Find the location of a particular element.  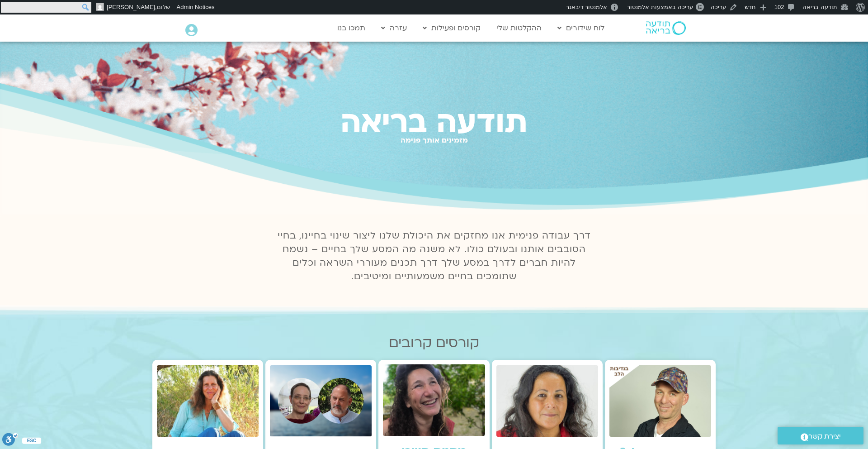

h2: קורסים קרובים is located at coordinates (434, 342).